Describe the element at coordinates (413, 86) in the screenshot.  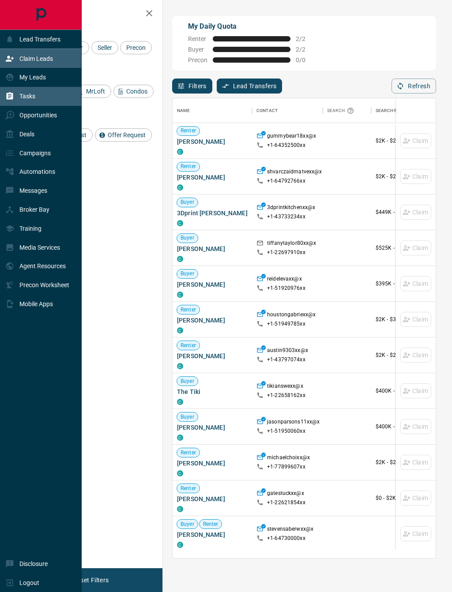
I see `button: Refresh` at that location.